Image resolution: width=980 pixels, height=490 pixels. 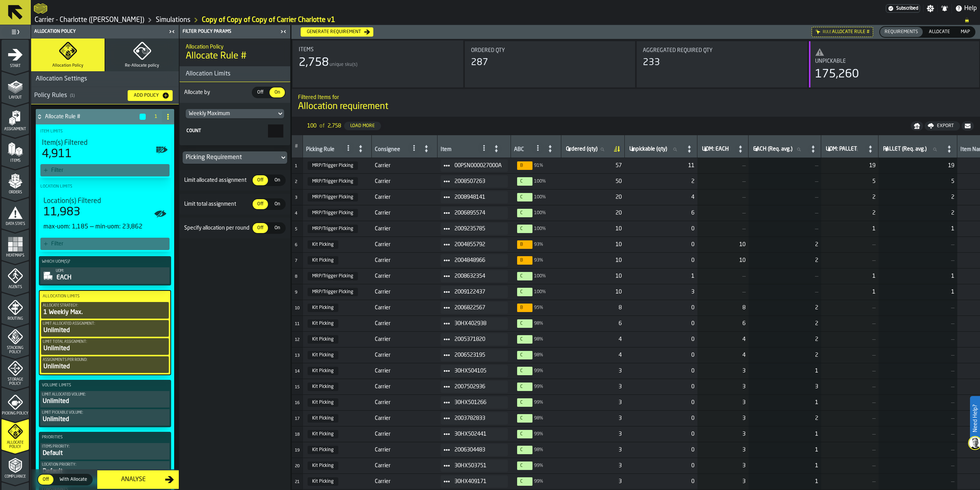 I want to click on div: Allocate Strategy:, so click(x=105, y=305).